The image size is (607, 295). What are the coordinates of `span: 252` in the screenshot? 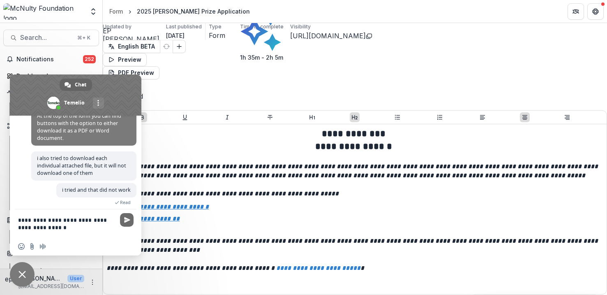 It's located at (89, 59).